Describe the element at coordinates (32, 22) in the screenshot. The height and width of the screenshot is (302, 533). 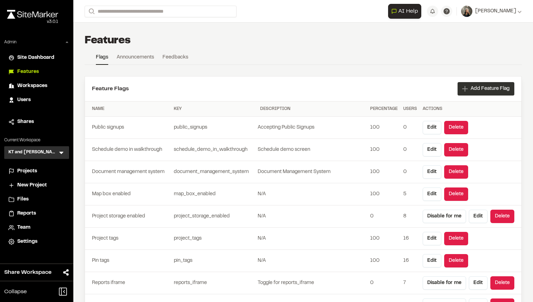
I see `div: Oh geez...please don't...` at that location.